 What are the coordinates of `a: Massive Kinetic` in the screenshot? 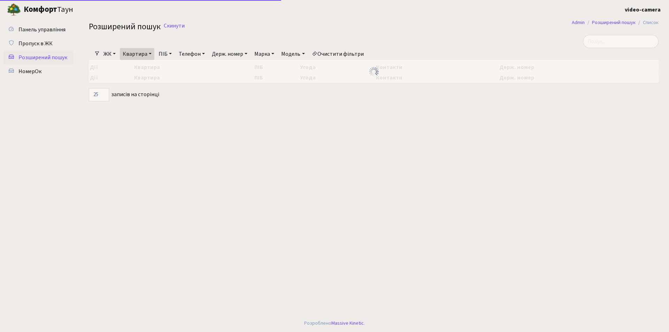 It's located at (348, 323).